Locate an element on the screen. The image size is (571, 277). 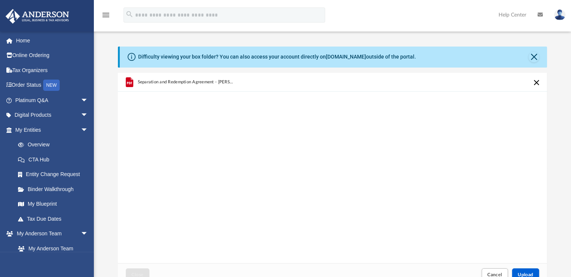
div: Difficulty viewing your box folder? You can also access your account directly on outside of the p... is located at coordinates (277, 57).